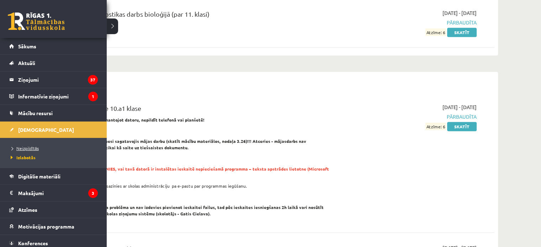 Image resolution: width=541 pixels, height=247 pixels. What do you see at coordinates (93, 80) in the screenshot?
I see `i: 37` at bounding box center [93, 80].